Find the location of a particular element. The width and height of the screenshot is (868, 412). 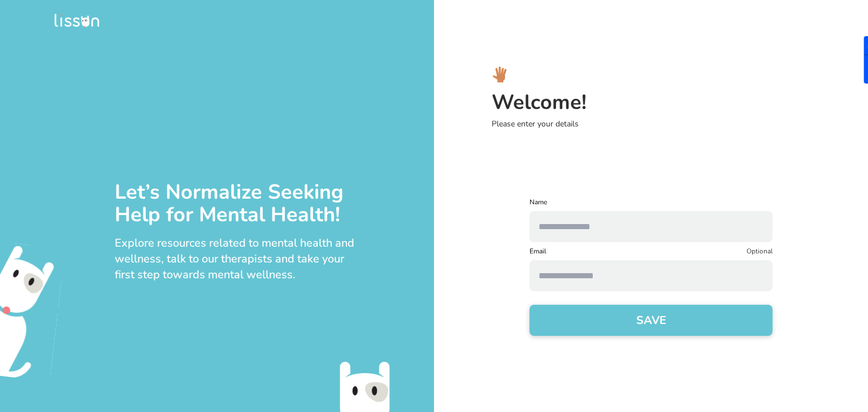

button: SAVE is located at coordinates (651, 320).